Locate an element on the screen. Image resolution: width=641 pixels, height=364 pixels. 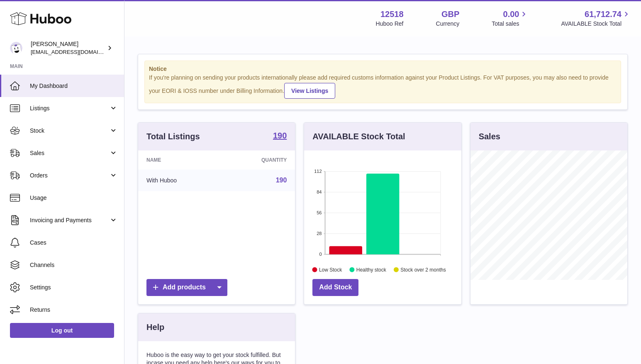
h3: Sales is located at coordinates (490, 136).